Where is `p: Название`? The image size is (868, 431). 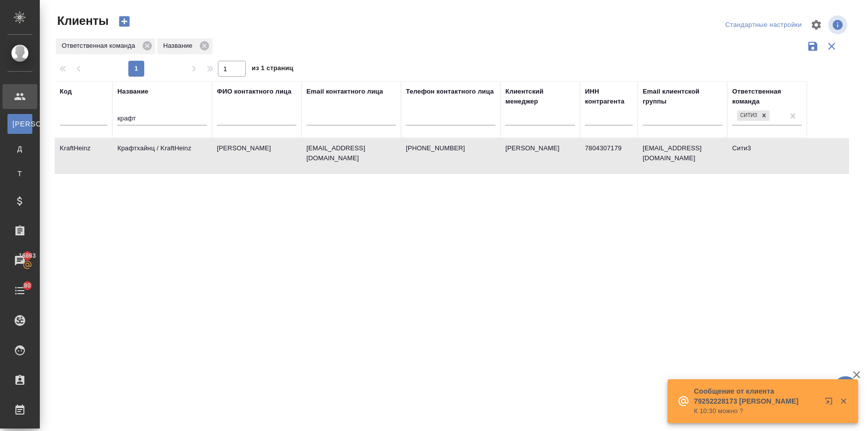
p: Название is located at coordinates (180, 46).